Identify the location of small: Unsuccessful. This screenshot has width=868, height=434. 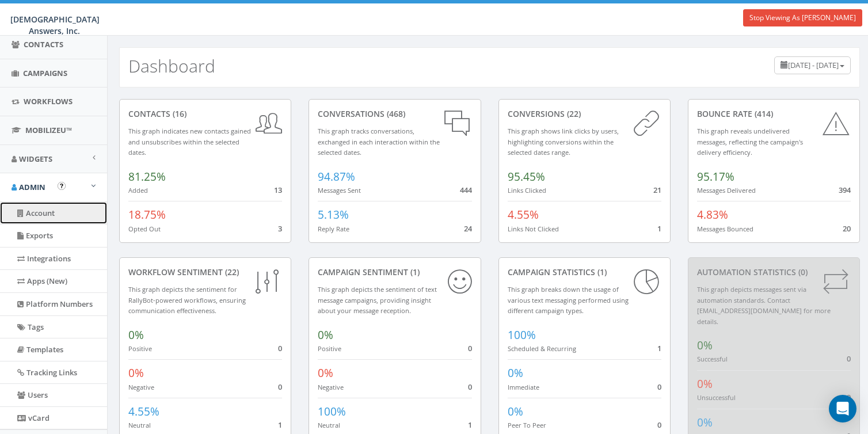
(716, 397).